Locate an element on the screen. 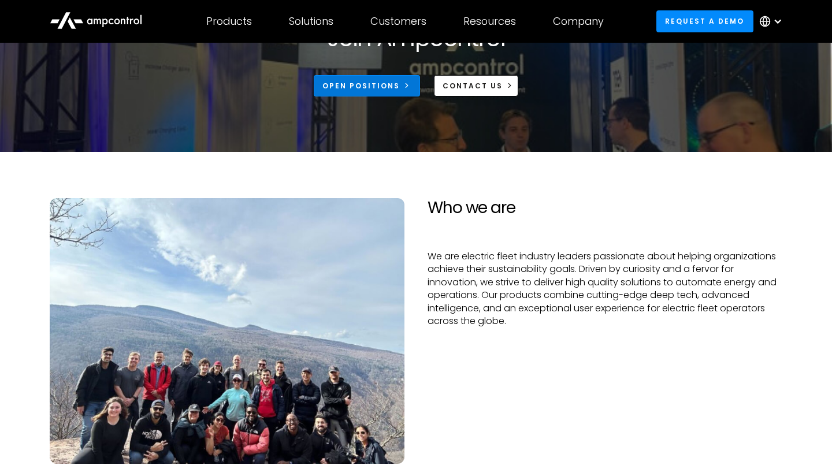 The image size is (832, 469). a: Request a demo is located at coordinates (705, 21).